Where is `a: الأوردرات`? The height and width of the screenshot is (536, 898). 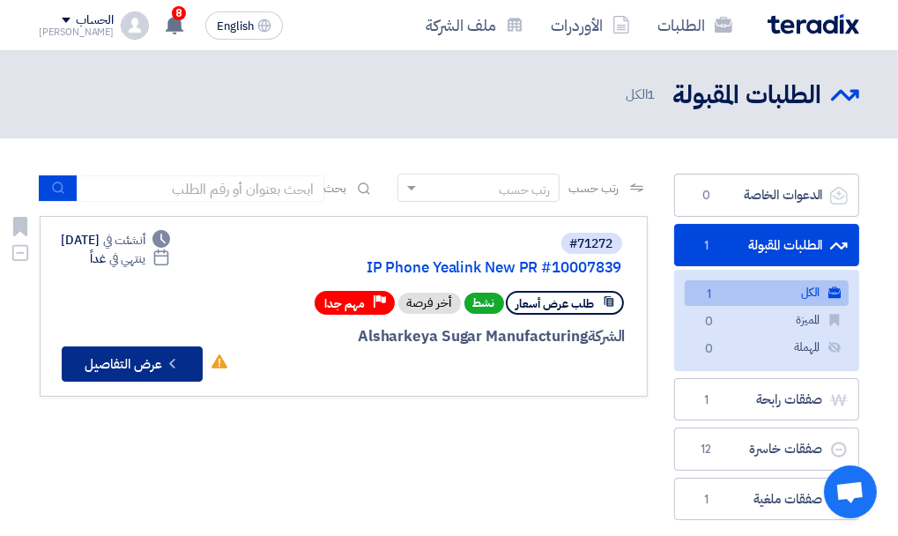
a: الأوردرات is located at coordinates (591, 25).